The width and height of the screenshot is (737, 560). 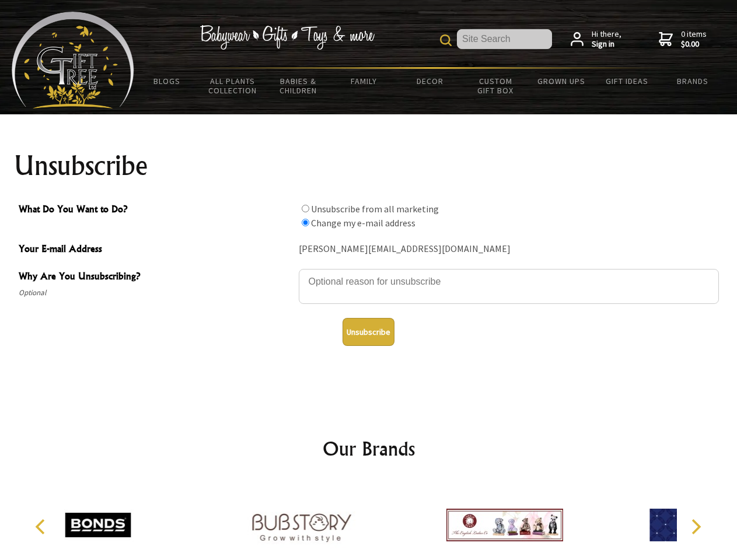 What do you see at coordinates (692, 81) in the screenshot?
I see `a: Brands` at bounding box center [692, 81].